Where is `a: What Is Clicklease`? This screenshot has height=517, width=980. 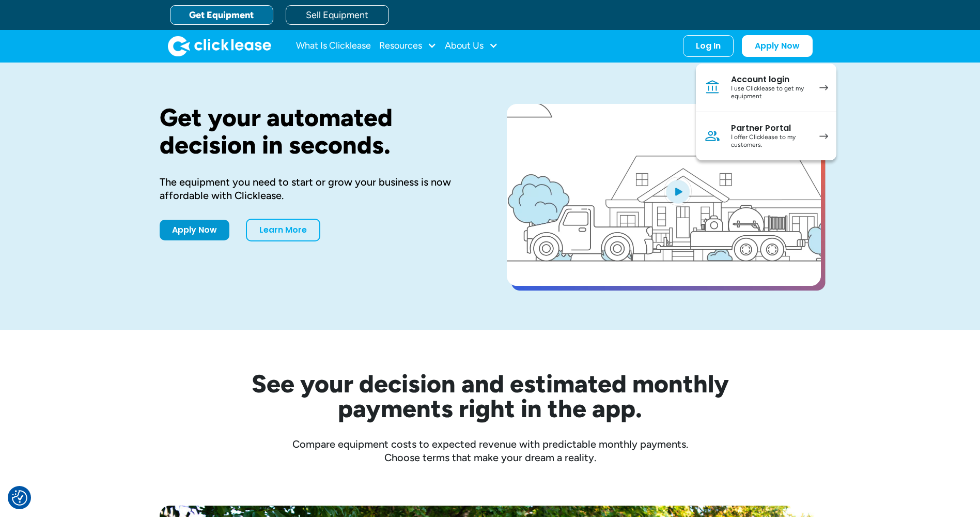 a: What Is Clicklease is located at coordinates (333, 46).